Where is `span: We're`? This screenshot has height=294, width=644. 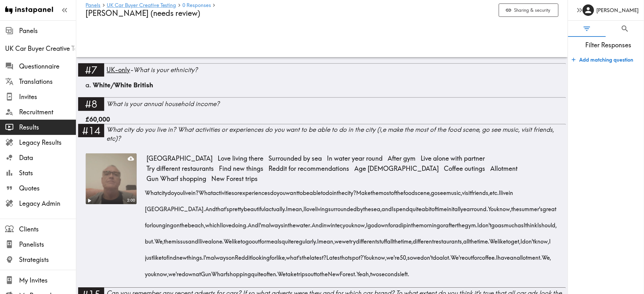 span: We're is located at coordinates (458, 255).